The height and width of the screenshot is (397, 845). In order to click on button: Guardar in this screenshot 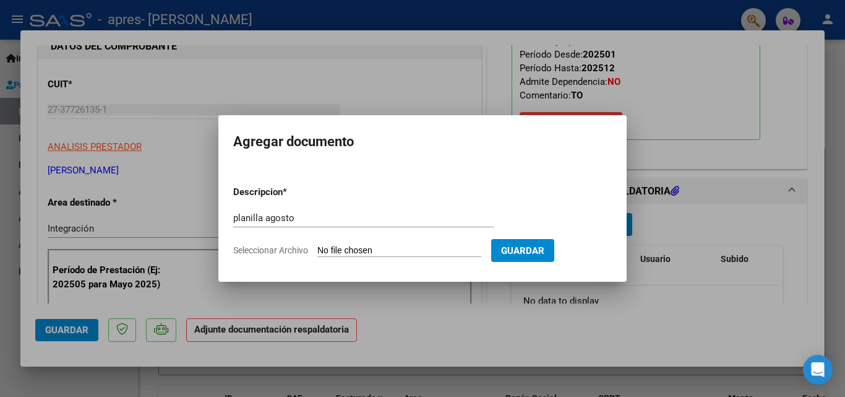, I will do `click(523, 250)`.